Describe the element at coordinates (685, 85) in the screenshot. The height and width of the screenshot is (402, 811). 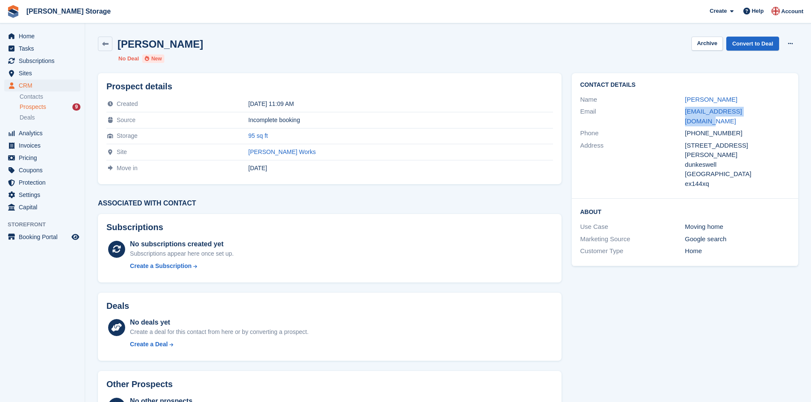
I see `h2: Contact Details` at that location.